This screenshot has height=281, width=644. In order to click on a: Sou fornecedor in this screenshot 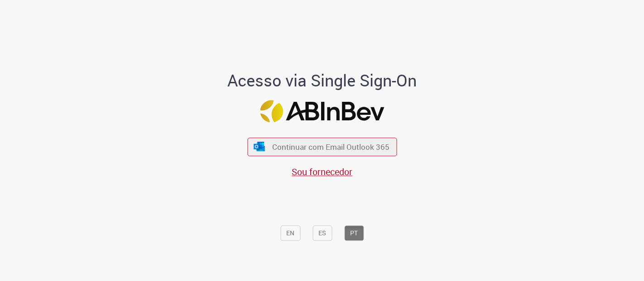, I will do `click(322, 172)`.